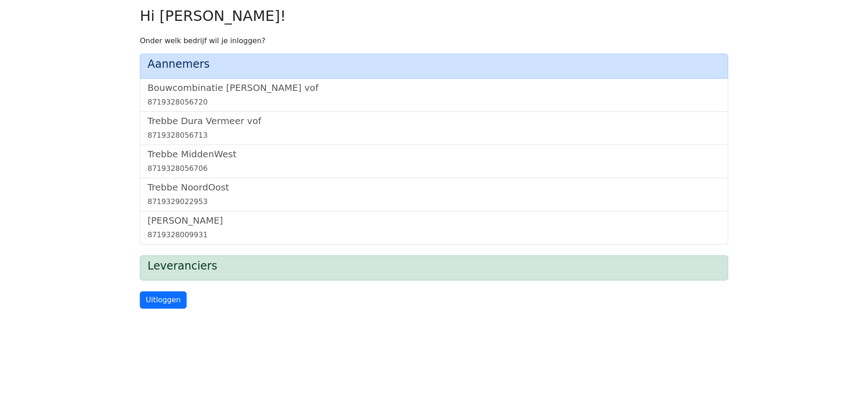 The image size is (868, 420). Describe the element at coordinates (434, 266) in the screenshot. I see `h4: Leveranciers` at that location.